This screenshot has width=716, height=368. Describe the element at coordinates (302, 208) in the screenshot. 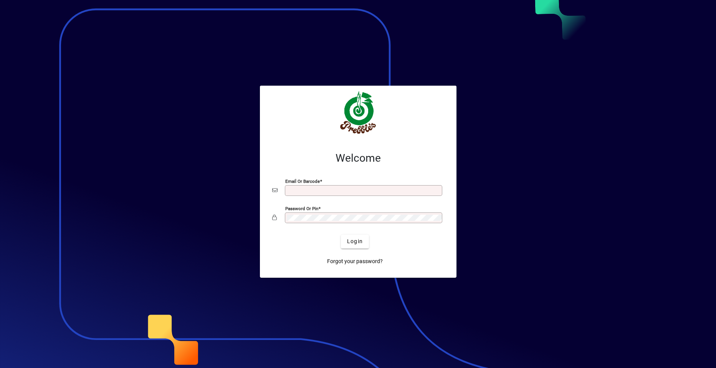

I see `mat-label: Password or Pin` at that location.